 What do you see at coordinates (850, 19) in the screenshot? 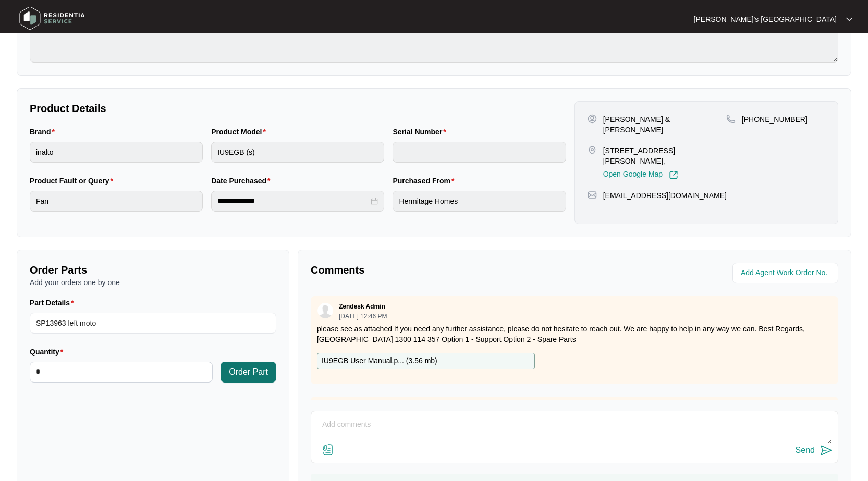
I see `img: dropdown arrow` at bounding box center [850, 19].